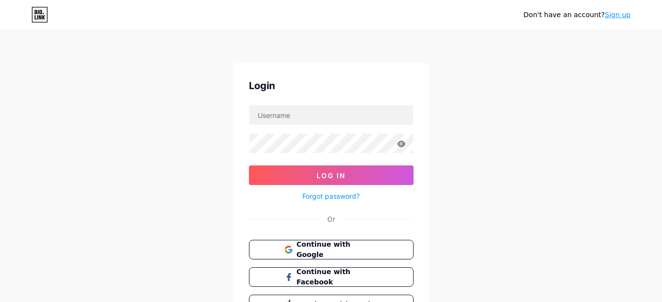  Describe the element at coordinates (337, 250) in the screenshot. I see `span: Continue with Google` at that location.